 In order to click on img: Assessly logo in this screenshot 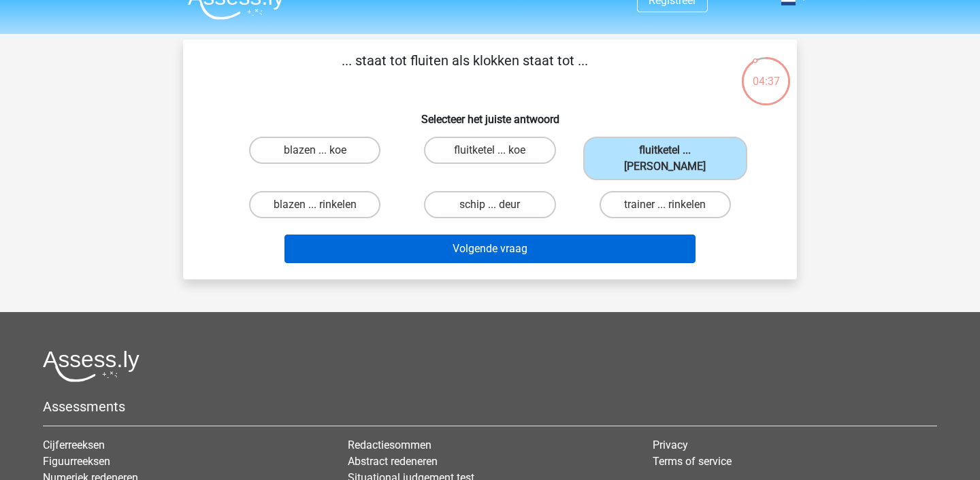, I will do `click(91, 365)`.